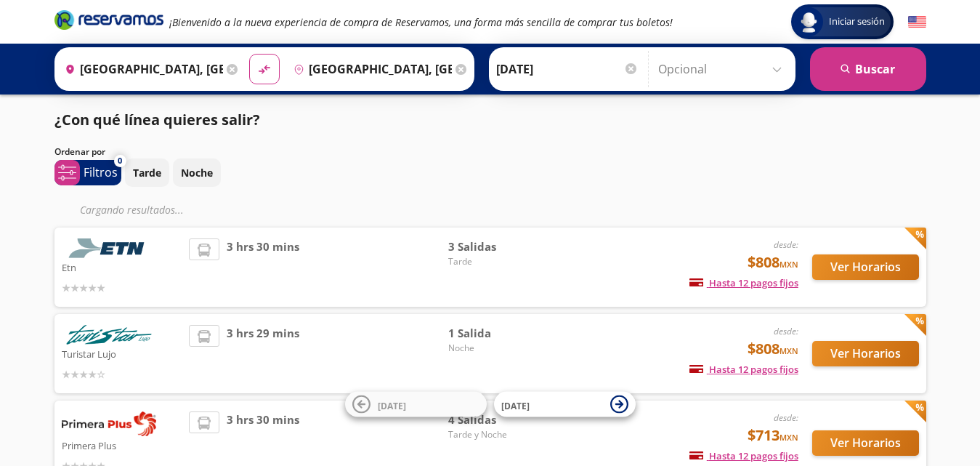 This screenshot has width=980, height=466. I want to click on img: Primera Plus, so click(109, 424).